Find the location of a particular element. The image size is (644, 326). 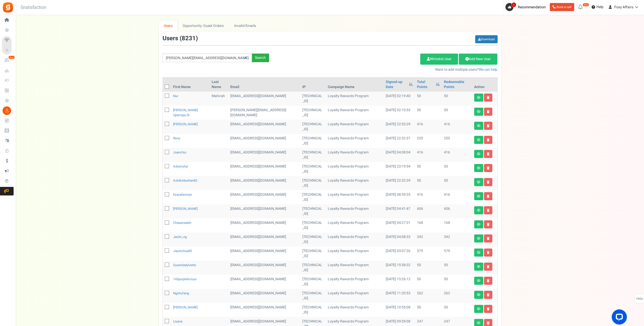

span: 8231 is located at coordinates (189, 38).